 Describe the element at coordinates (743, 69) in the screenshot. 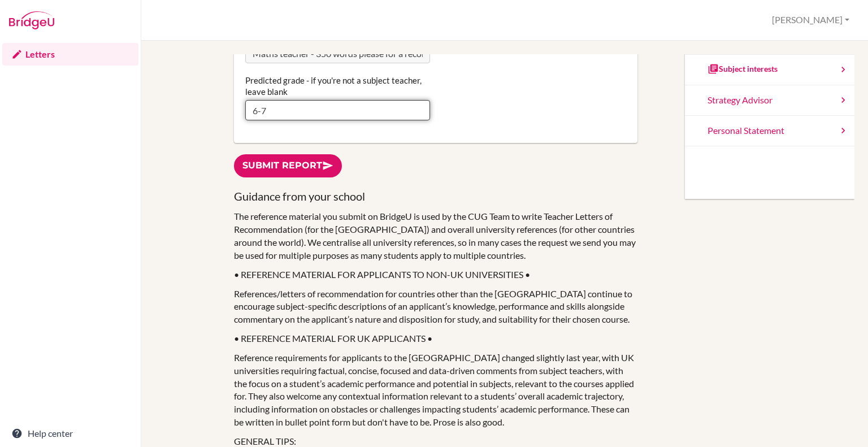

I see `div: Subject interests` at that location.